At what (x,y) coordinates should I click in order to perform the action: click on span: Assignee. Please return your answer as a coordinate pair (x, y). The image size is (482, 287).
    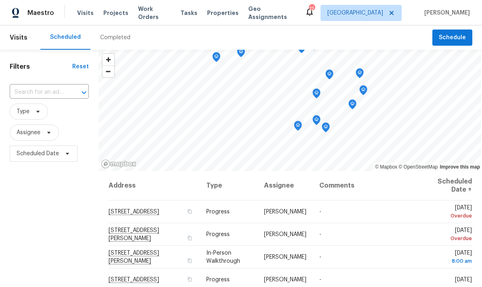
    Looking at the image, I should click on (28, 132).